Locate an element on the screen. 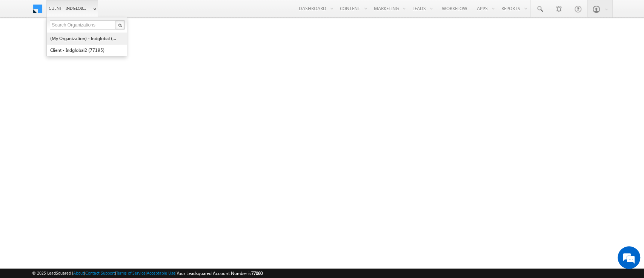  img: Search is located at coordinates (120, 25).